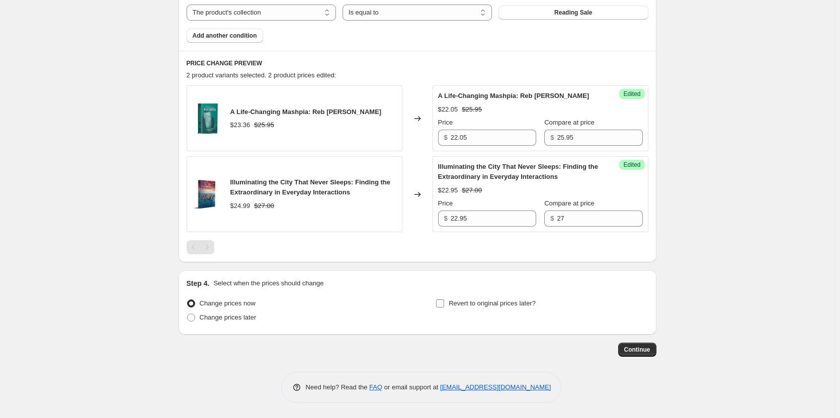 The height and width of the screenshot is (418, 840). I want to click on span: Continue, so click(637, 350).